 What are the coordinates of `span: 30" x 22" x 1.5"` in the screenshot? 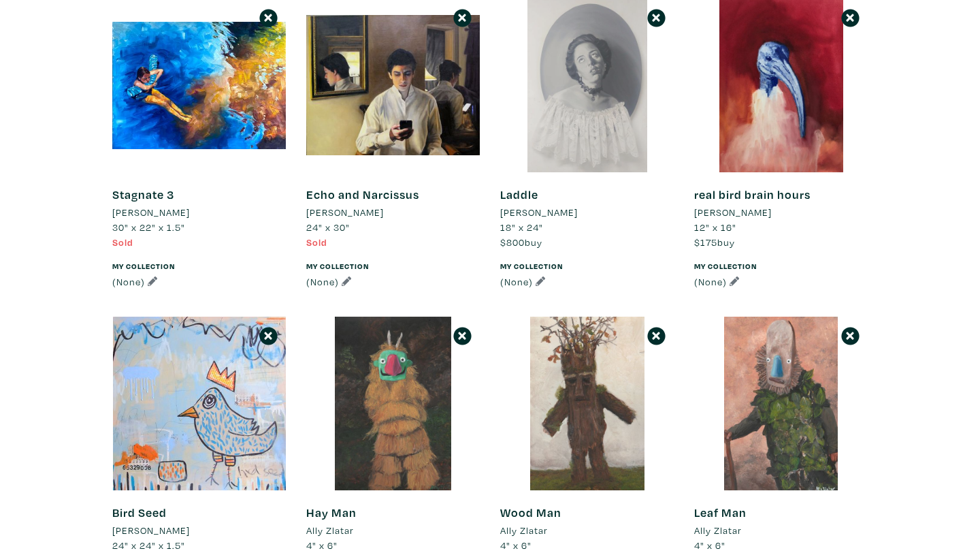 It's located at (148, 226).